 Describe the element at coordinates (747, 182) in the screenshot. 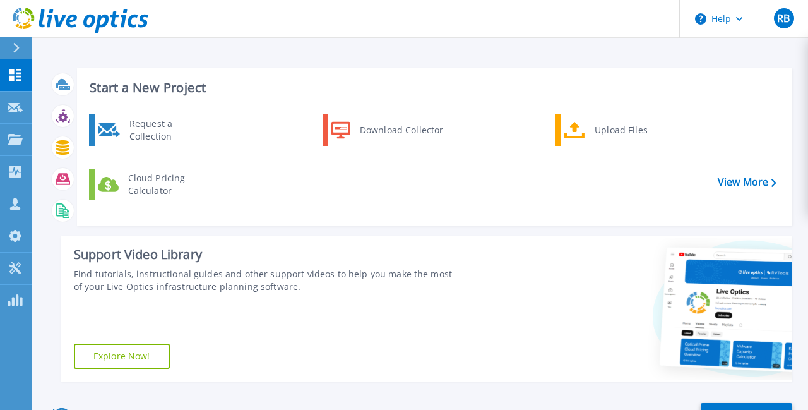

I see `a: View More` at that location.